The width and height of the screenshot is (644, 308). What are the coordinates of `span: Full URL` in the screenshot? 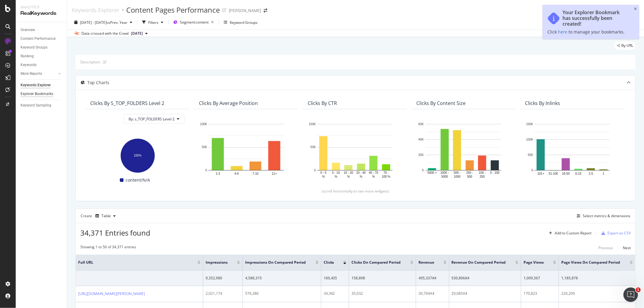 It's located at (133, 262).